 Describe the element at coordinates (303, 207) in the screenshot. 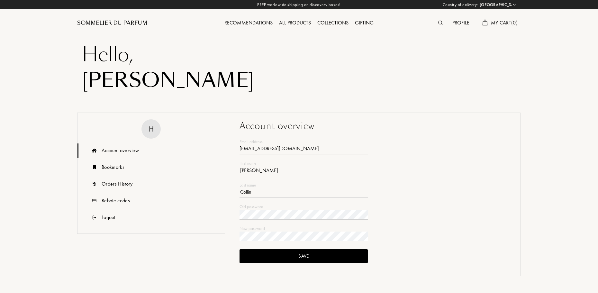

I see `div: Old password` at that location.